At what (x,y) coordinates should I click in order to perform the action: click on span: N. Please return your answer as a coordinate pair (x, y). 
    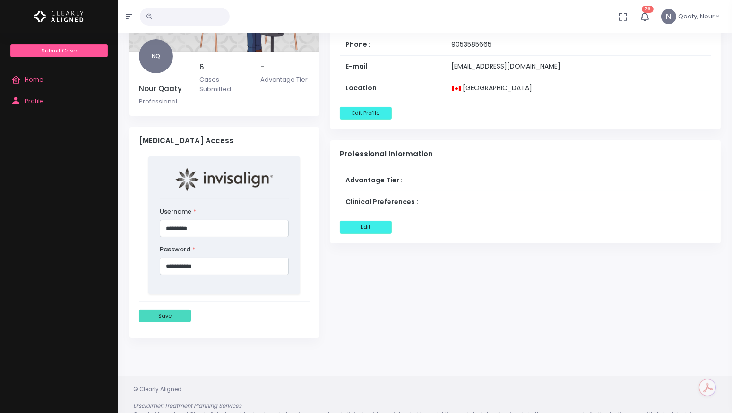
    Looking at the image, I should click on (669, 17).